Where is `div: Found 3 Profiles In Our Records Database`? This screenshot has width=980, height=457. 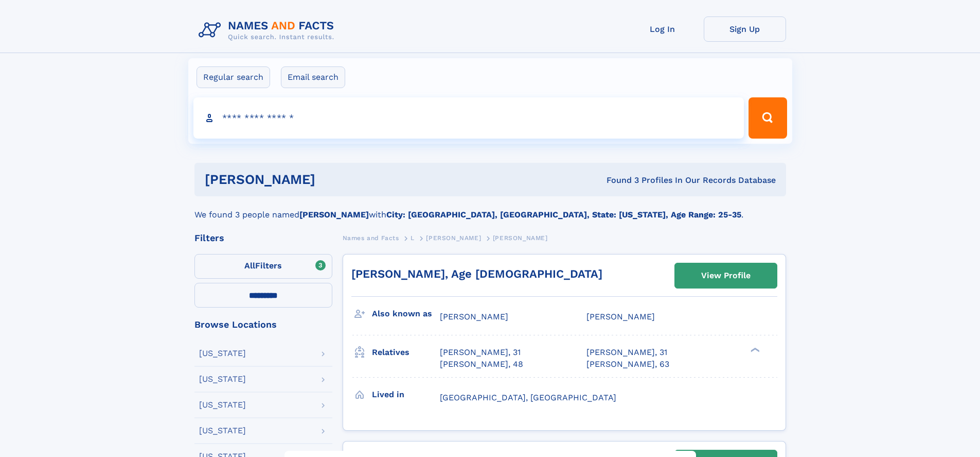 div: Found 3 Profiles In Our Records Database is located at coordinates (618, 180).